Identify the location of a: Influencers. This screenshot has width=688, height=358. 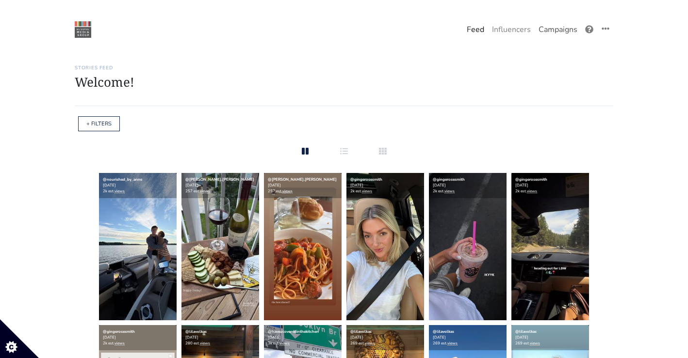
(511, 30).